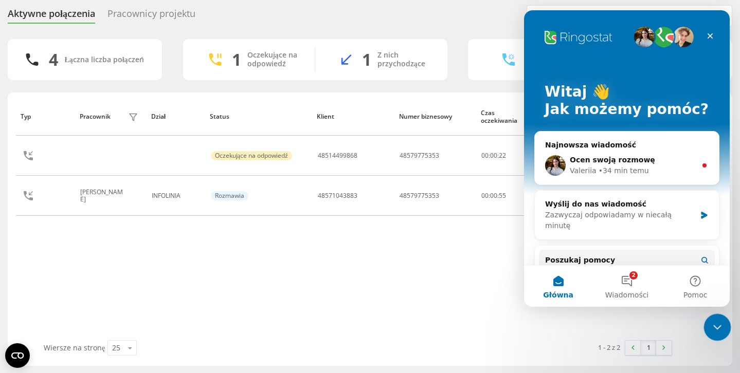  Describe the element at coordinates (34, 285) in the screenshot. I see `span: Główna` at that location.